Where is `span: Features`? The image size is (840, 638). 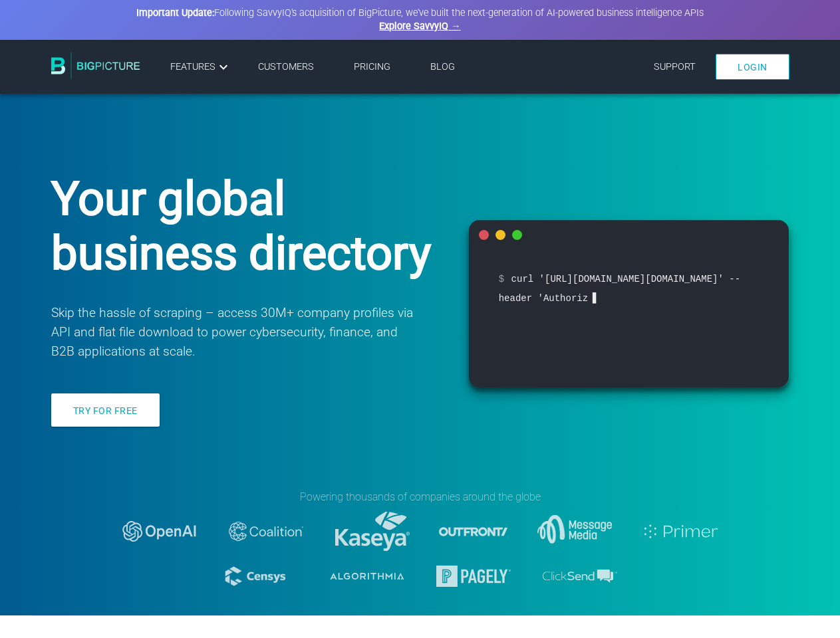 span: Features is located at coordinates (201, 67).